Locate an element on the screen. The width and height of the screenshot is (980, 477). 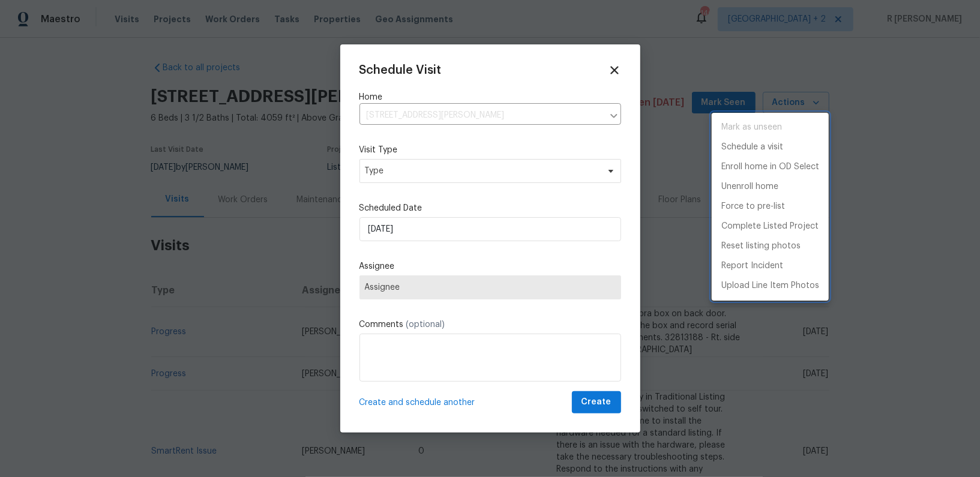
p: Enroll home in OD Select is located at coordinates (770, 167).